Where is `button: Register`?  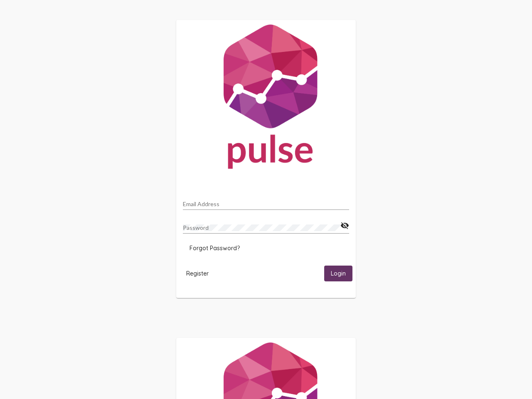 button: Register is located at coordinates (197, 273).